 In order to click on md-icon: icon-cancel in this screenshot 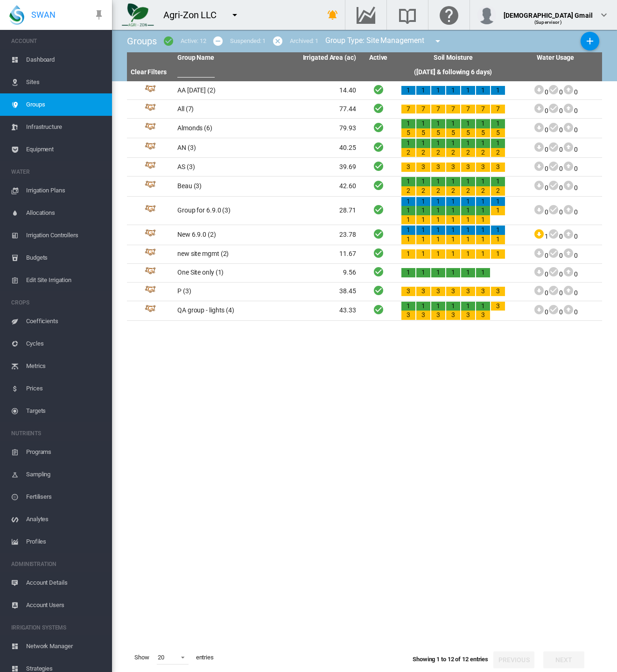, I will do `click(278, 41)`.